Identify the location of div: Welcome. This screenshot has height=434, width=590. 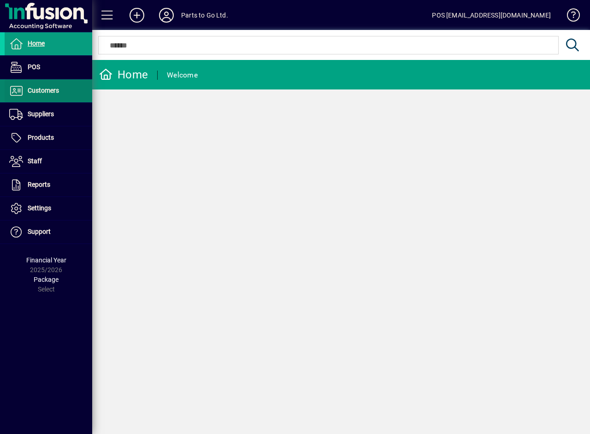
(182, 75).